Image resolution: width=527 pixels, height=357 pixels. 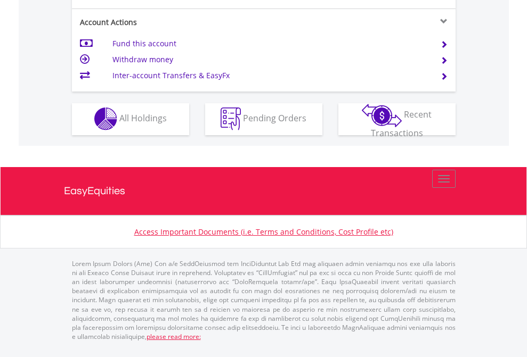 What do you see at coordinates (130, 119) in the screenshot?
I see `button: All Holdings` at bounding box center [130, 119].